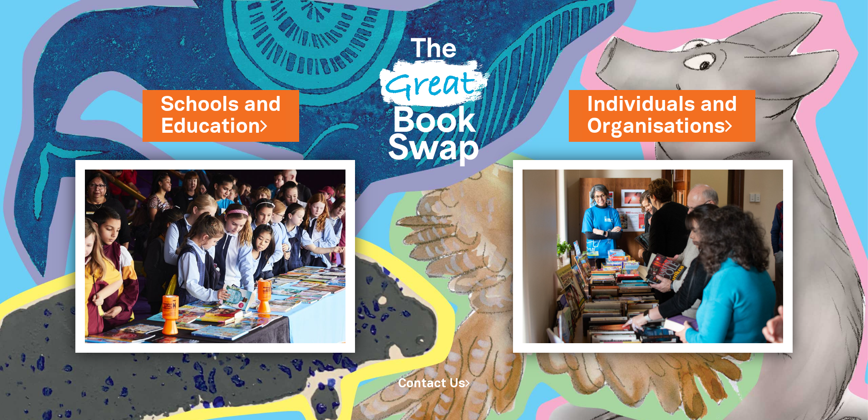  Describe the element at coordinates (653, 257) in the screenshot. I see `img: Individuals and Organisations` at that location.